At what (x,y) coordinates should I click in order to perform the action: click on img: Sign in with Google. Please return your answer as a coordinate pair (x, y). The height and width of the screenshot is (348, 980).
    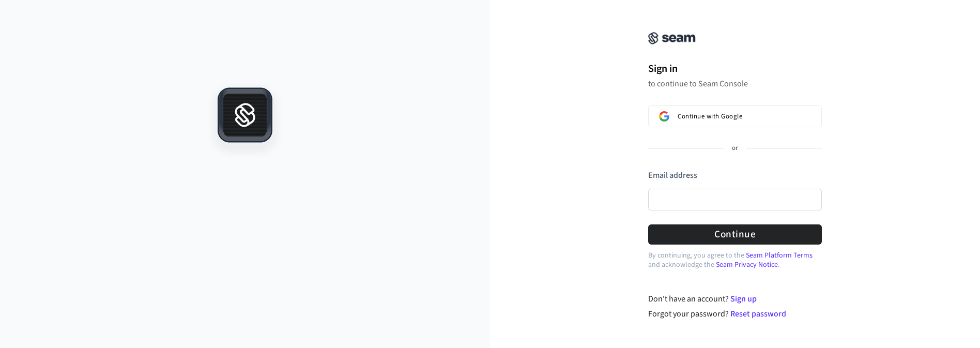
    Looking at the image, I should click on (664, 117).